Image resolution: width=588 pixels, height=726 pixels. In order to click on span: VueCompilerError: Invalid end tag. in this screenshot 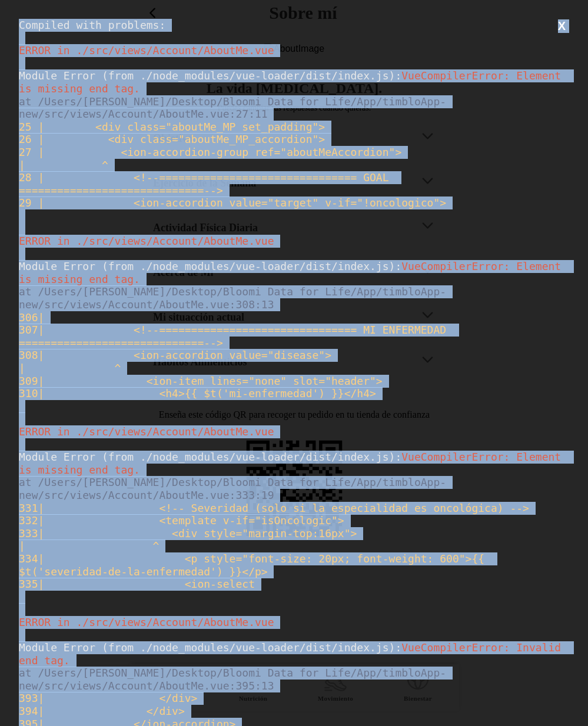, I will do `click(293, 653)`.